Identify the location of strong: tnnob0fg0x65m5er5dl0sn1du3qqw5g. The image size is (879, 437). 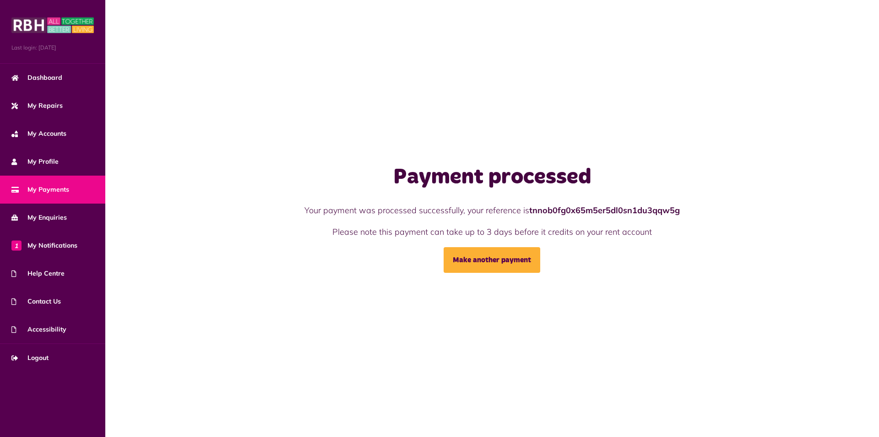
(605, 210).